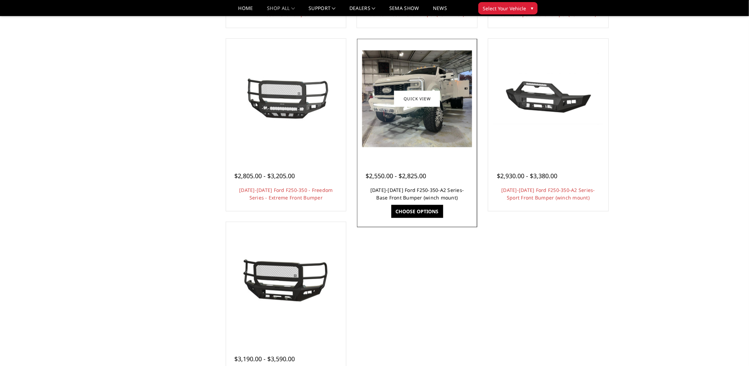 This screenshot has width=749, height=366. What do you see at coordinates (322, 11) in the screenshot?
I see `a: Support` at bounding box center [322, 11].